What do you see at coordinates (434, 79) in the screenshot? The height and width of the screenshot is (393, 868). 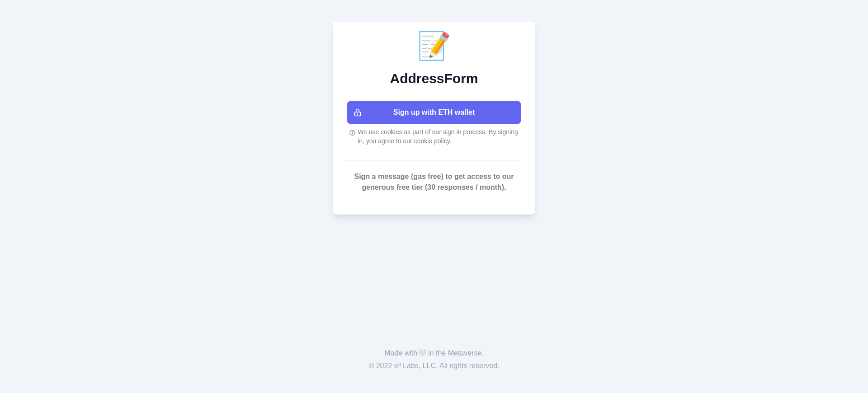 I see `h2: AddressForm` at bounding box center [434, 79].